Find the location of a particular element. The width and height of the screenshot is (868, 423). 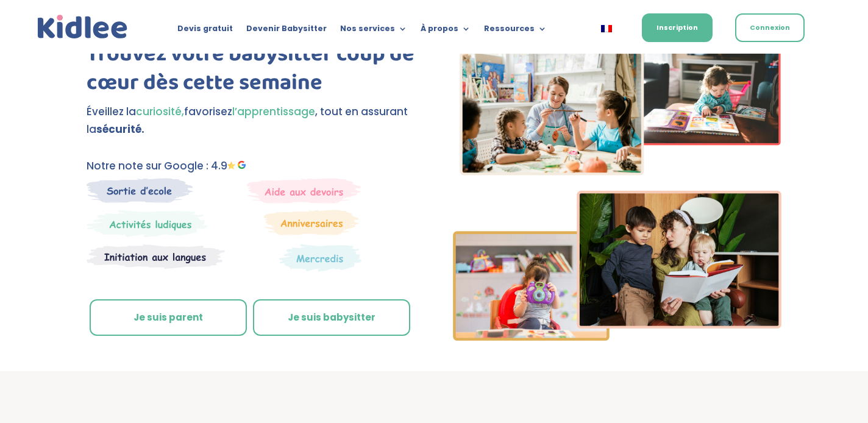

a: Connexion is located at coordinates (770, 27).